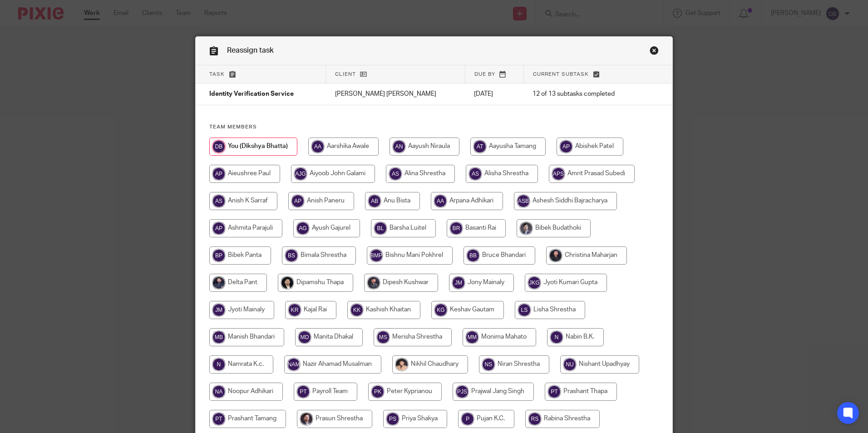 The width and height of the screenshot is (868, 433). Describe the element at coordinates (217, 74) in the screenshot. I see `span: Task` at that location.